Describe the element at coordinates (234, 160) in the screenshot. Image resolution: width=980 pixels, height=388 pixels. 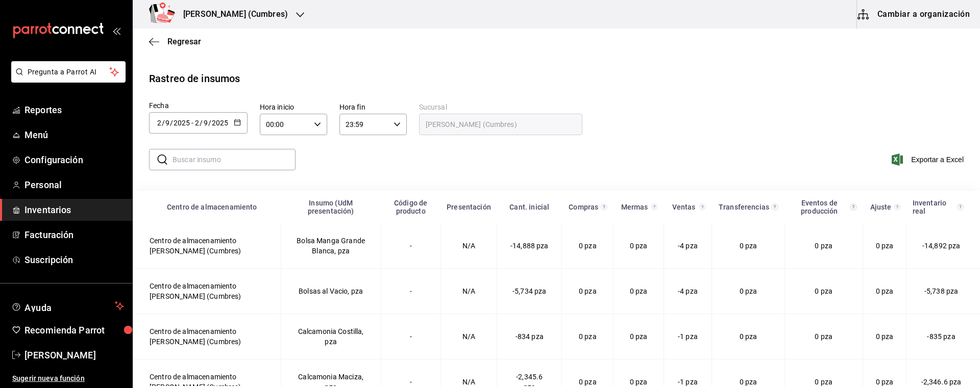
I see `input: Buscar insumo` at that location.